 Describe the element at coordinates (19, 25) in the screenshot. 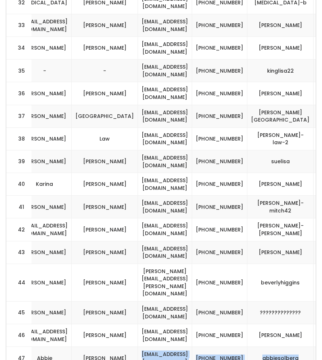

I see `td: 33` at that location.